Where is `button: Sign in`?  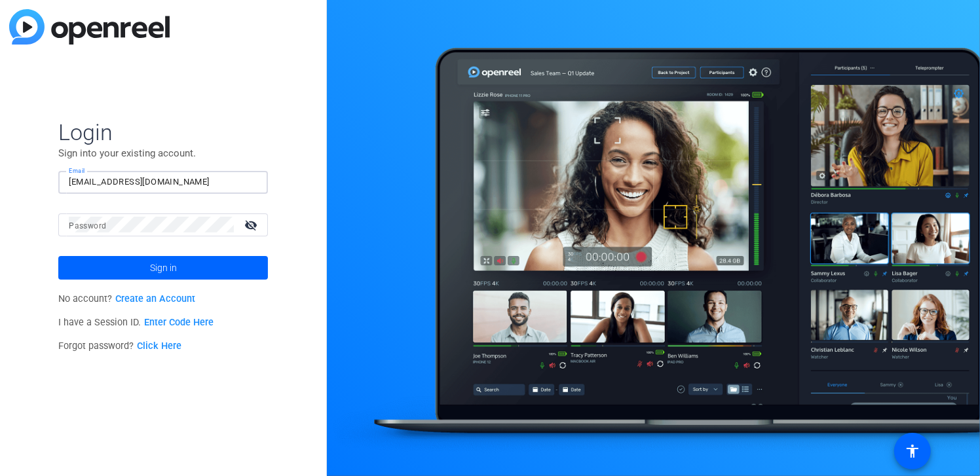
button: Sign in is located at coordinates (163, 268).